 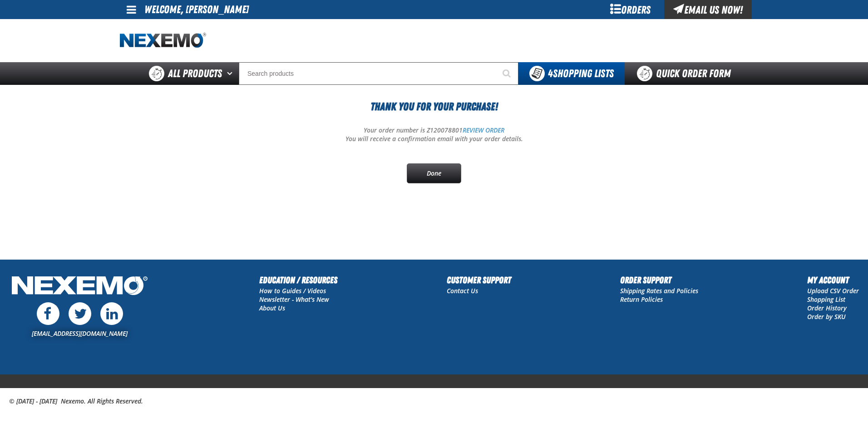 What do you see at coordinates (550, 73) in the screenshot?
I see `strong: 4` at bounding box center [550, 73].